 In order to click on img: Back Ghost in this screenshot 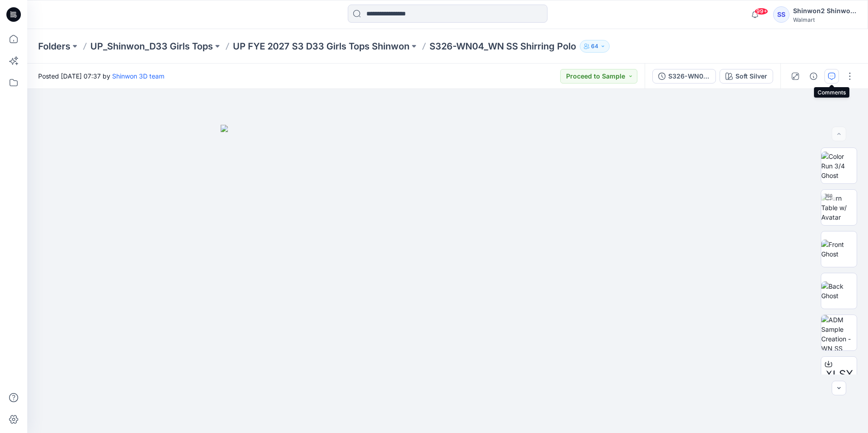, I will do `click(839, 291)`.